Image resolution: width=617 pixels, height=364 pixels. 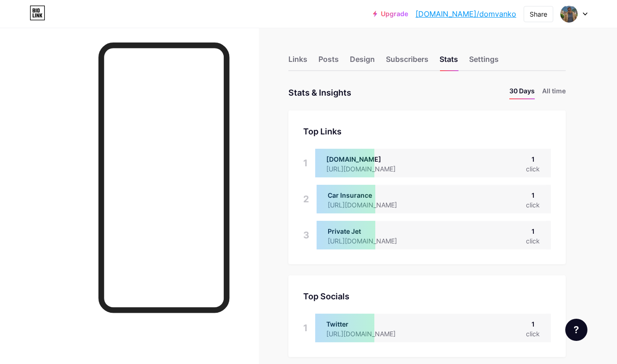 I want to click on div: Posts, so click(x=329, y=62).